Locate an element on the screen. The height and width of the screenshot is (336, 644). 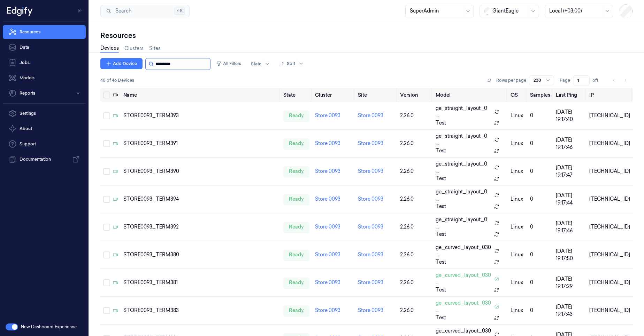
p: Rows per page is located at coordinates (511, 80).